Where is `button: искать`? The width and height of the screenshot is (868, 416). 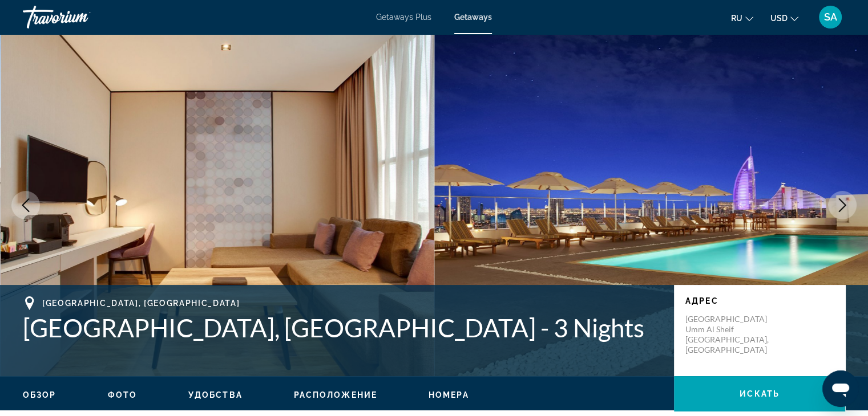 button: искать is located at coordinates (760, 394).